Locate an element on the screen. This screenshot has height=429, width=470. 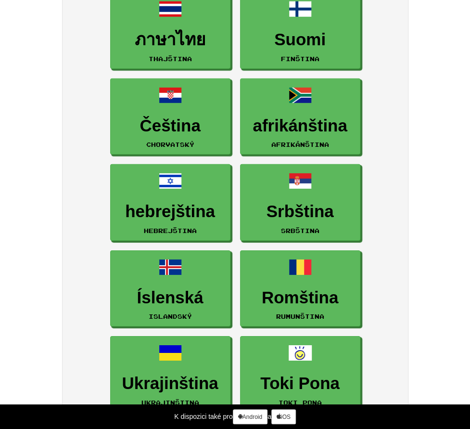
font: Čeština is located at coordinates (170, 125).